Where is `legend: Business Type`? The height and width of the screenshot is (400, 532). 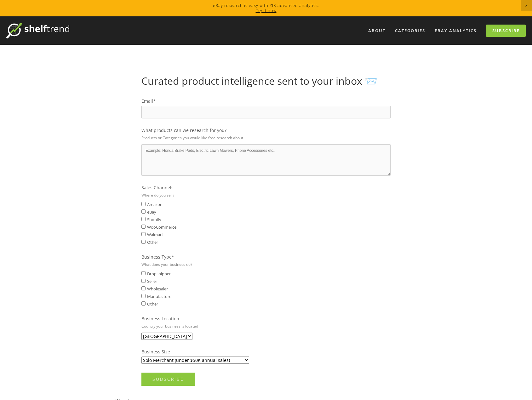 legend: Business Type is located at coordinates (158, 257).